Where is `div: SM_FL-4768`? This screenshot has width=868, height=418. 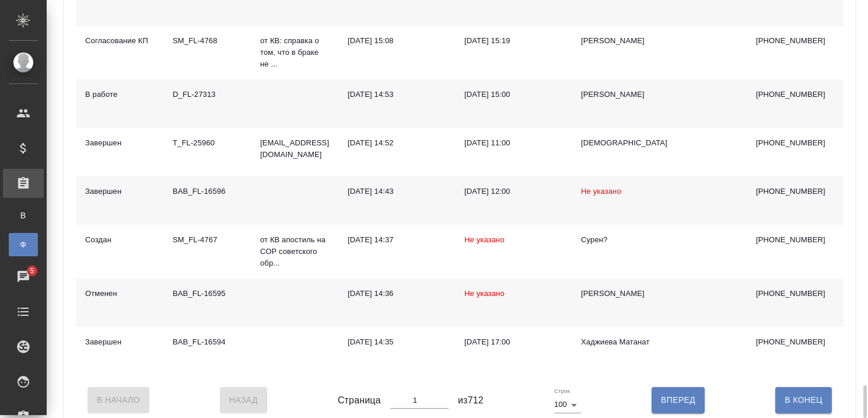
div: SM_FL-4768 is located at coordinates (207, 41).